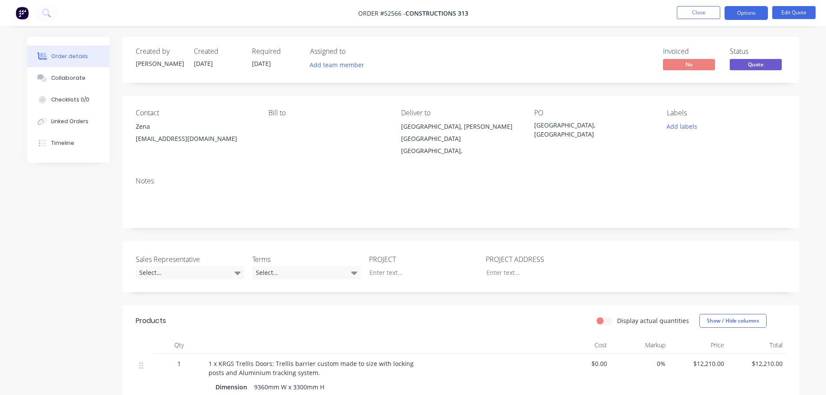 This screenshot has width=826, height=395. Describe the element at coordinates (756, 65) in the screenshot. I see `button: Quote` at that location.